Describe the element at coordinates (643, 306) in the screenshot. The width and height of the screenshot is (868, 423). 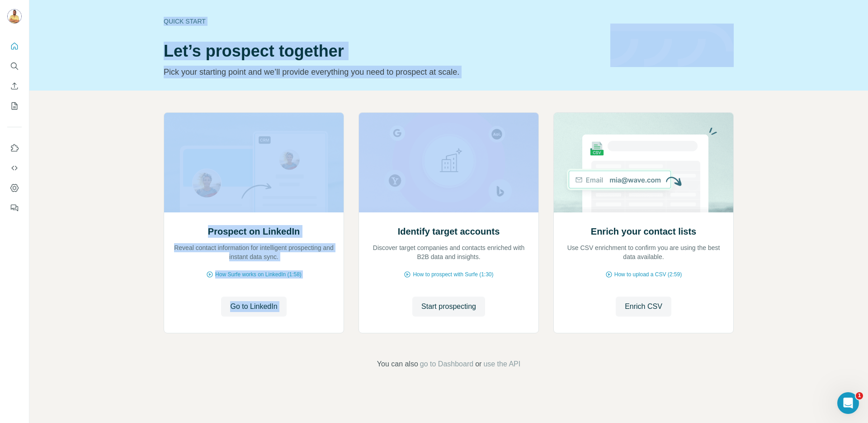
I see `span: Enrich CSV` at that location.